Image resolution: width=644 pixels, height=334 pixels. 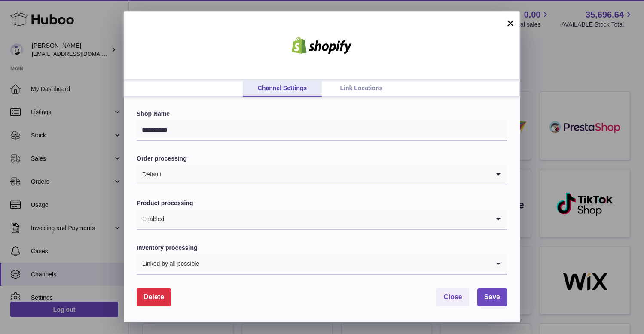 What do you see at coordinates (150, 219) in the screenshot?
I see `span: Enabled` at bounding box center [150, 219].